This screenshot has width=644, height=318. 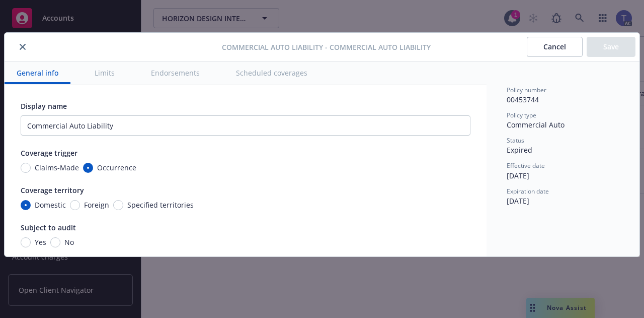 I want to click on span: Foreign, so click(x=97, y=205).